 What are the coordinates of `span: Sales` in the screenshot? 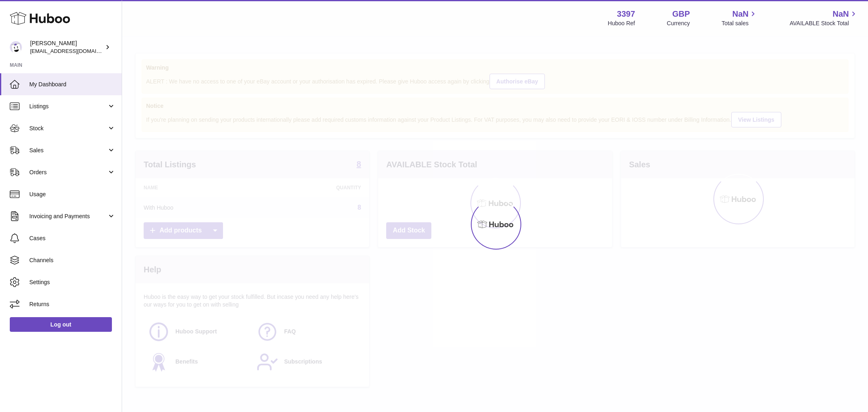 It's located at (68, 150).